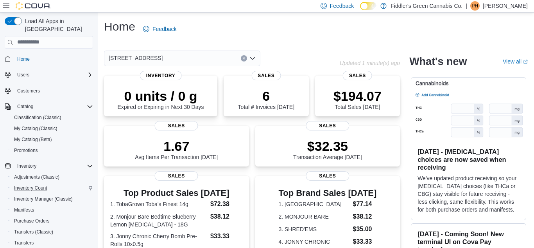 Image resolution: width=534 pixels, height=248 pixels. What do you see at coordinates (23, 59) in the screenshot?
I see `a: Home` at bounding box center [23, 59].